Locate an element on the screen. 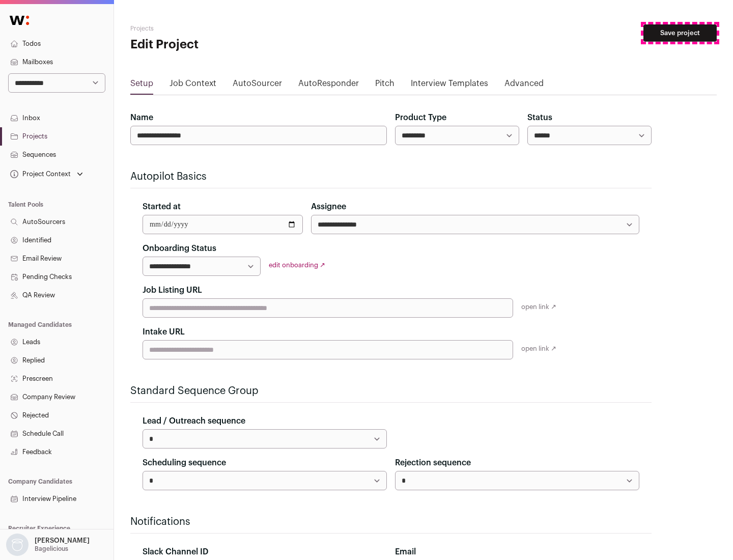 This screenshot has width=733, height=560. label: Started at is located at coordinates (161, 206).